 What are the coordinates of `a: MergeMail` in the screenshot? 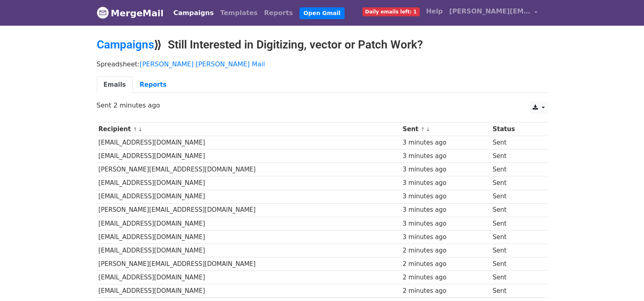 It's located at (130, 13).